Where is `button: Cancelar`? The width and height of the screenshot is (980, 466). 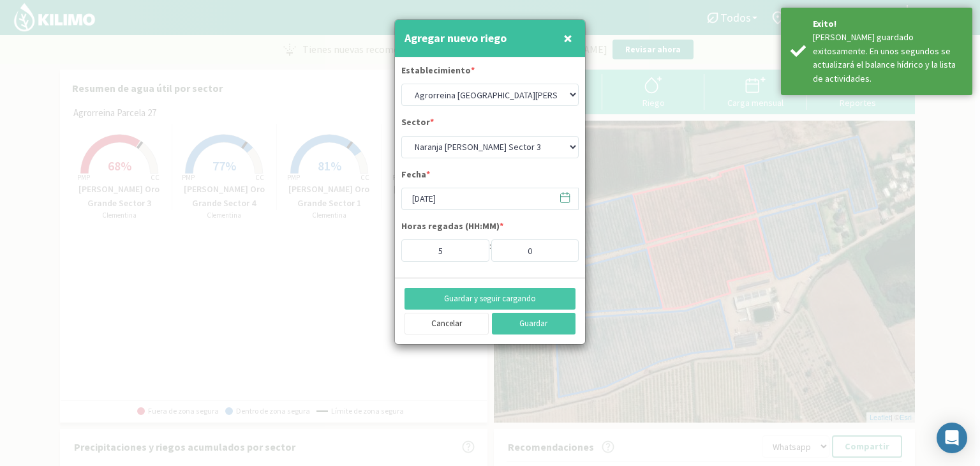 button: Cancelar is located at coordinates (447, 324).